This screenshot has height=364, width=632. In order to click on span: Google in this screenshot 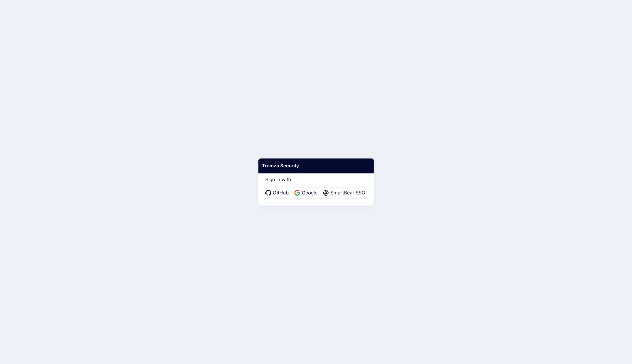, I will do `click(309, 193)`.